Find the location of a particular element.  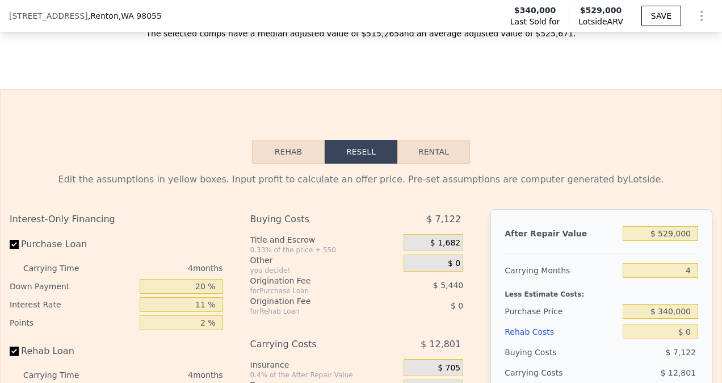

div: Title and Escrow is located at coordinates (325, 240).